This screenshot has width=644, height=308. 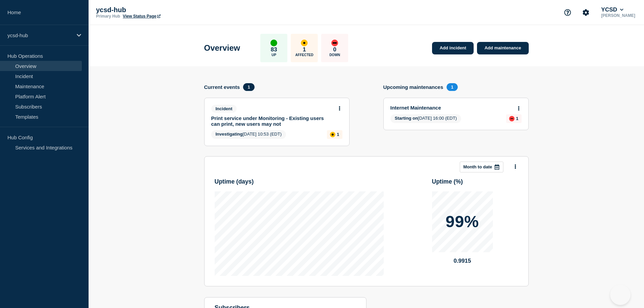 I want to click on h3: Uptime ( % ), so click(x=475, y=182).